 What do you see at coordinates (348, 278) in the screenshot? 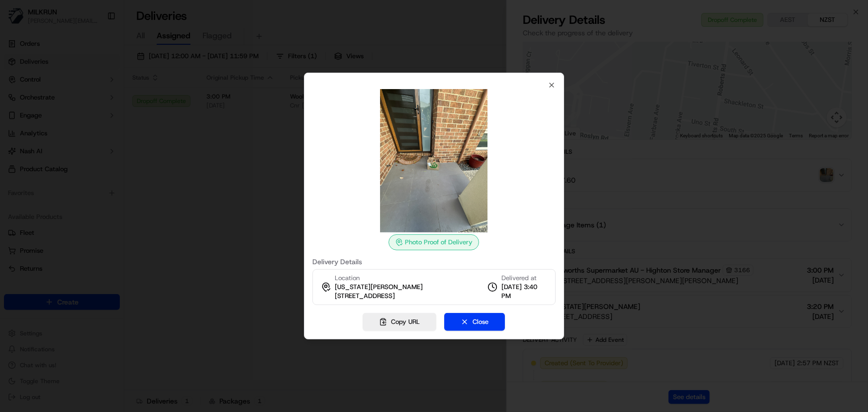
I see `span: Location` at bounding box center [348, 278].